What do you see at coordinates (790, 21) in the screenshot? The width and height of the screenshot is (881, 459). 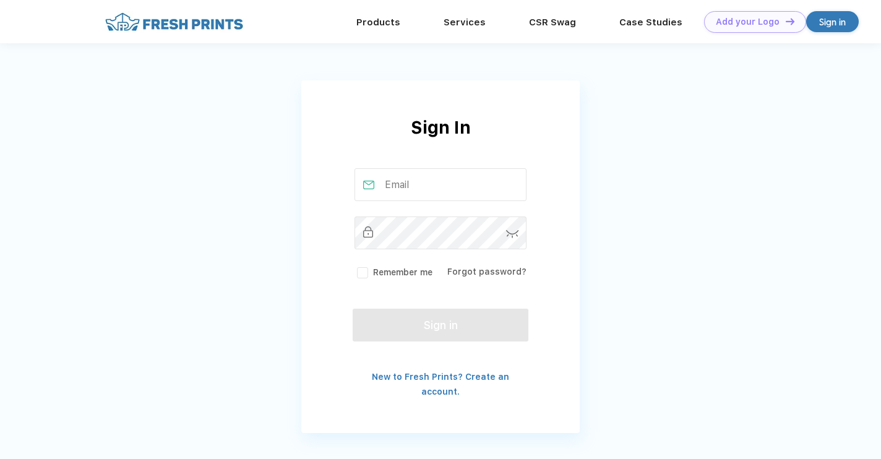 I see `img: DT` at bounding box center [790, 21].